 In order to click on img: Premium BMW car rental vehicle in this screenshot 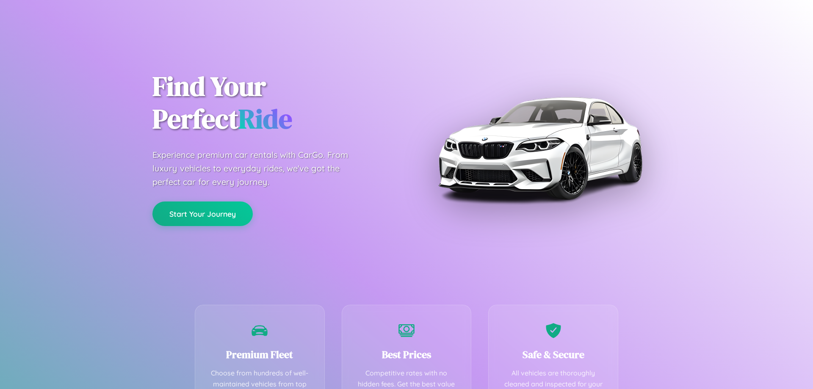, I will do `click(540, 148)`.